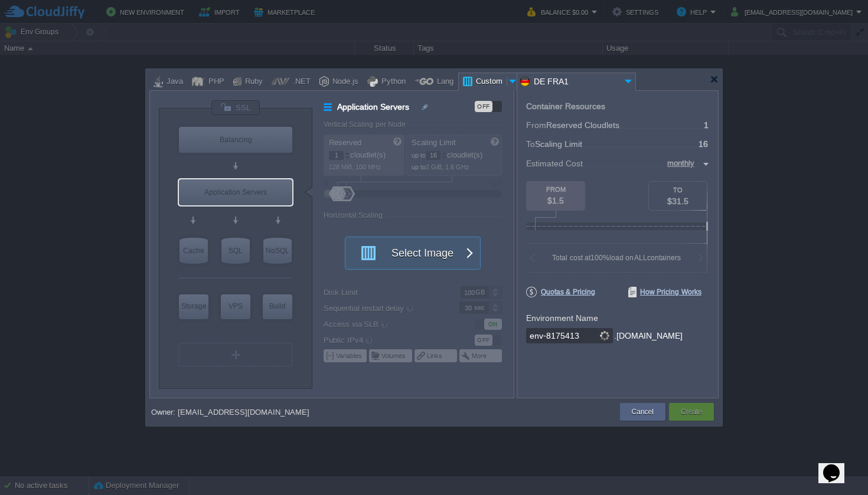  What do you see at coordinates (193, 251) in the screenshot?
I see `div: Cache` at bounding box center [193, 251].